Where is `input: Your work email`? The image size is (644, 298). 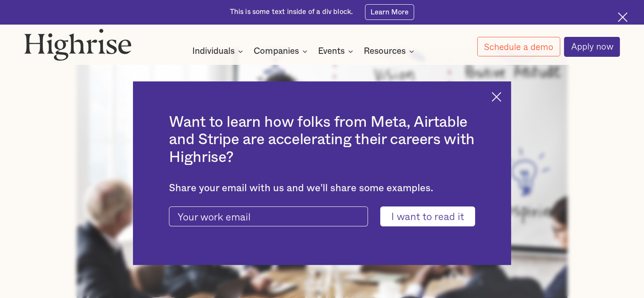
input: Your work email is located at coordinates (268, 217).